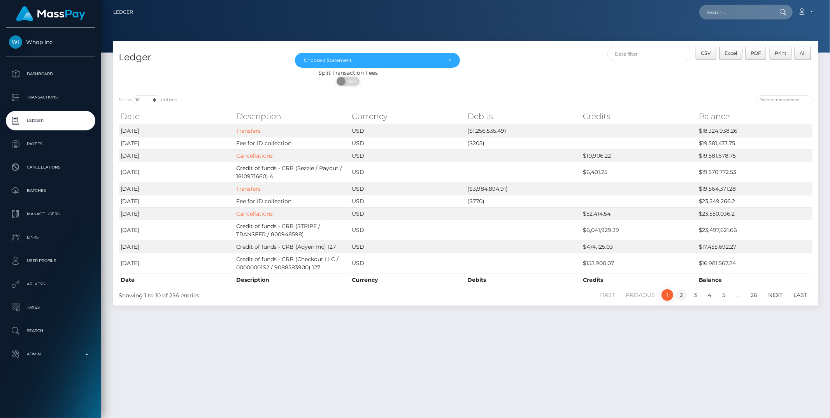 This screenshot has height=418, width=830. What do you see at coordinates (51, 74) in the screenshot?
I see `p: Dashboard` at bounding box center [51, 74].